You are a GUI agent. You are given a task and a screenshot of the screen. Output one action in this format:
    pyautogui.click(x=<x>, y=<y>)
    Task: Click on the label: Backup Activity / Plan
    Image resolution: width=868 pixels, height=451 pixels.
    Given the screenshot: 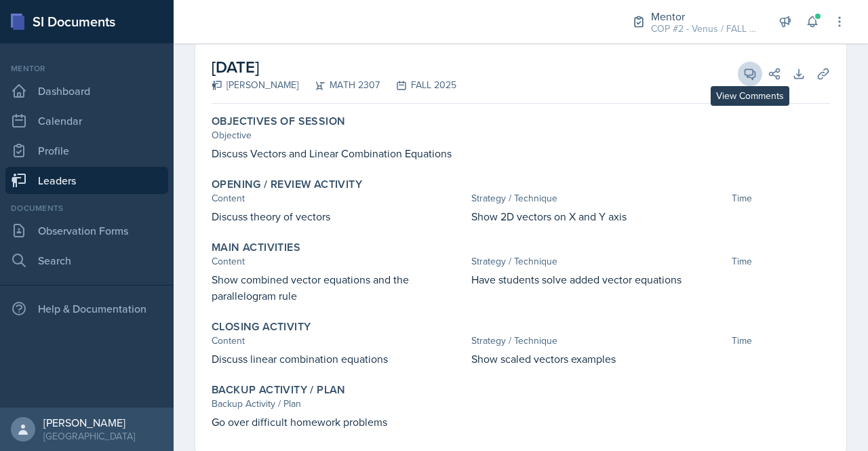 What is the action you would take?
    pyautogui.click(x=279, y=390)
    